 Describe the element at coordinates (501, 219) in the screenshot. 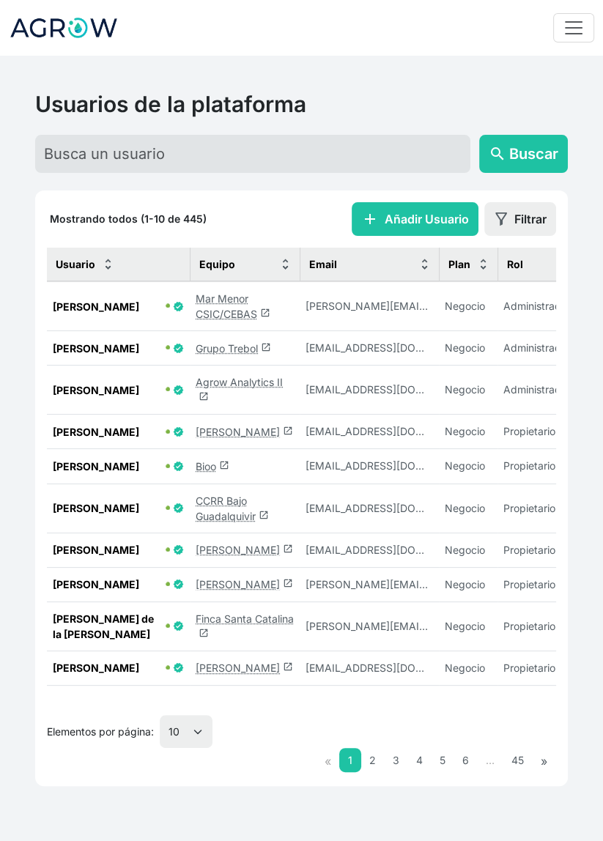

I see `img: filter` at that location.